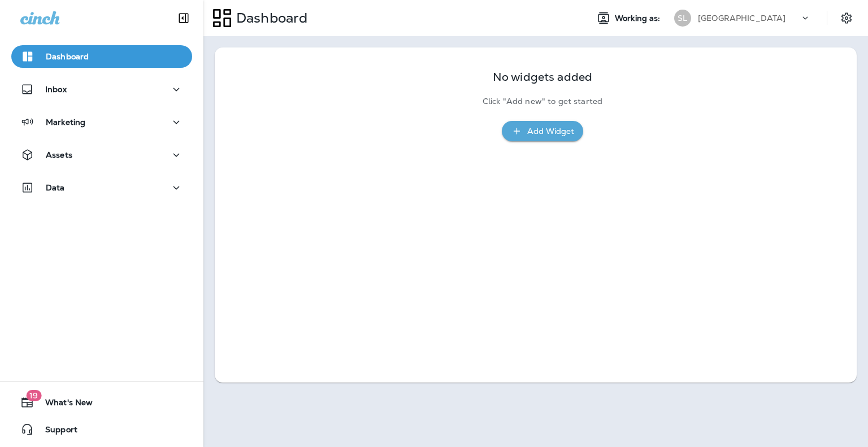 This screenshot has width=868, height=447. What do you see at coordinates (63, 405) in the screenshot?
I see `span: What's New` at bounding box center [63, 405].